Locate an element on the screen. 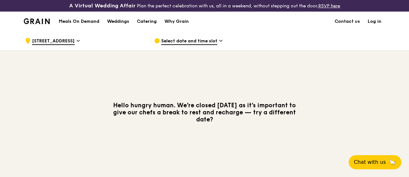 The height and width of the screenshot is (177, 409). h3: A Virtual Wedding Affair is located at coordinates (102, 6).